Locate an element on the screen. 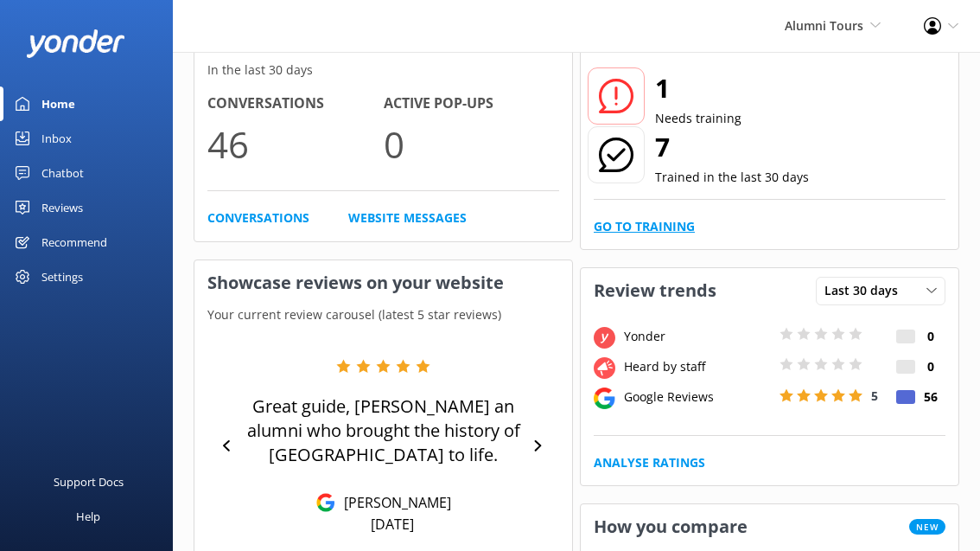 Image resolution: width=980 pixels, height=551 pixels. h3: Showcase reviews on your website is located at coordinates (383, 283).